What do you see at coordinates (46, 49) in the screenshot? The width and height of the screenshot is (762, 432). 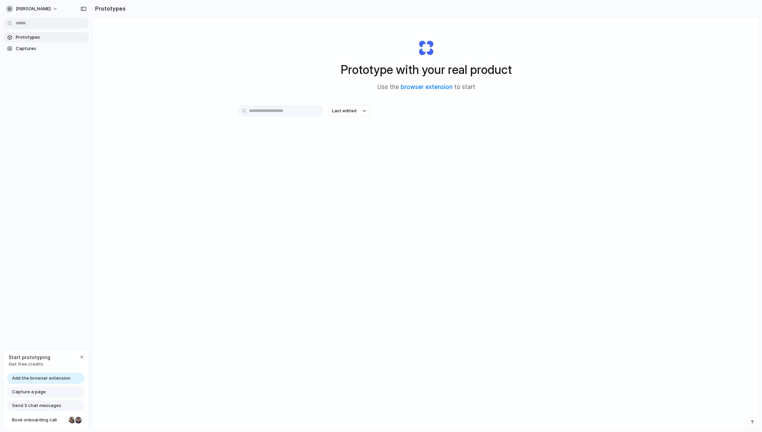 I see `a: Captures` at bounding box center [46, 49].